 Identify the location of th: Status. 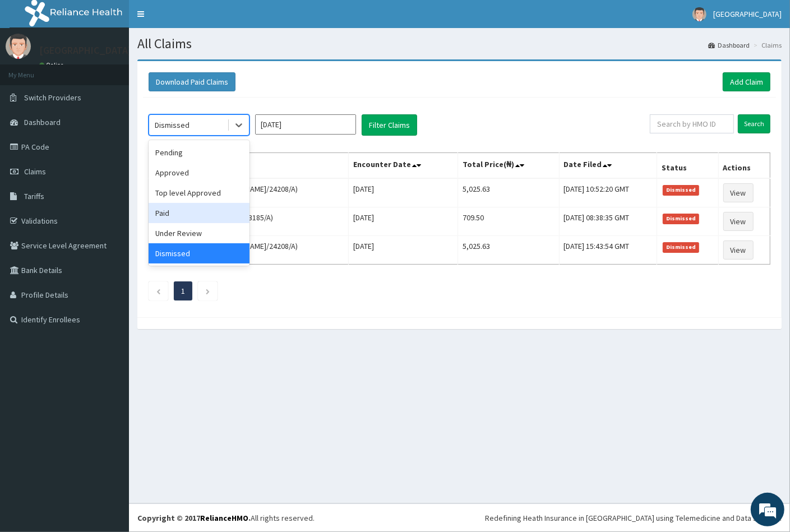
(688, 166).